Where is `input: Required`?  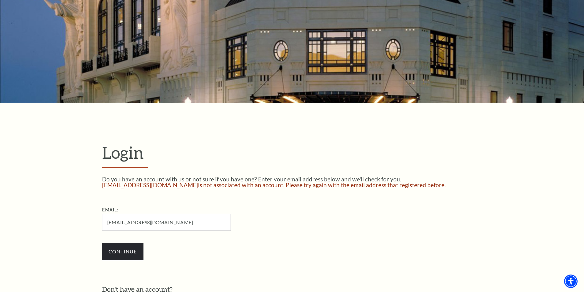 input: Required is located at coordinates (166, 222).